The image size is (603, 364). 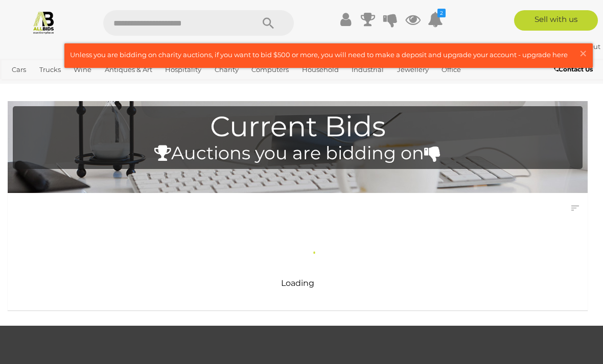 What do you see at coordinates (297, 283) in the screenshot?
I see `span: Loading` at bounding box center [297, 283].